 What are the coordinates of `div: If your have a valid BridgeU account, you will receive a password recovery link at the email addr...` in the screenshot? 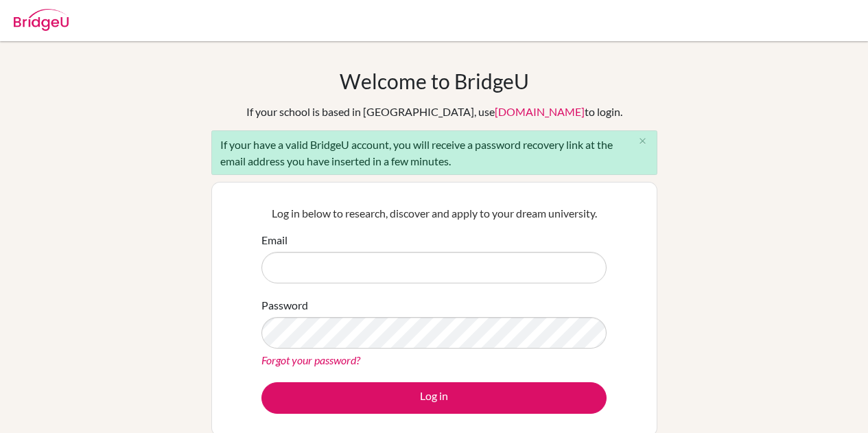 It's located at (435, 152).